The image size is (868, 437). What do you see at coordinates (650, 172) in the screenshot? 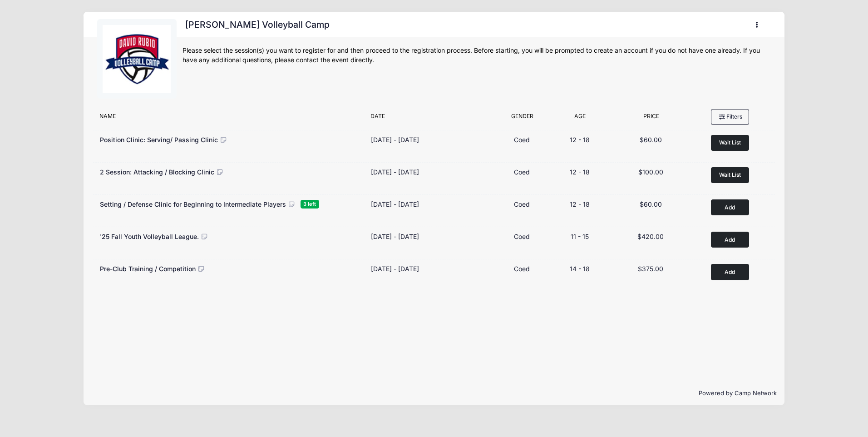
I see `span: $100.00` at bounding box center [650, 172].